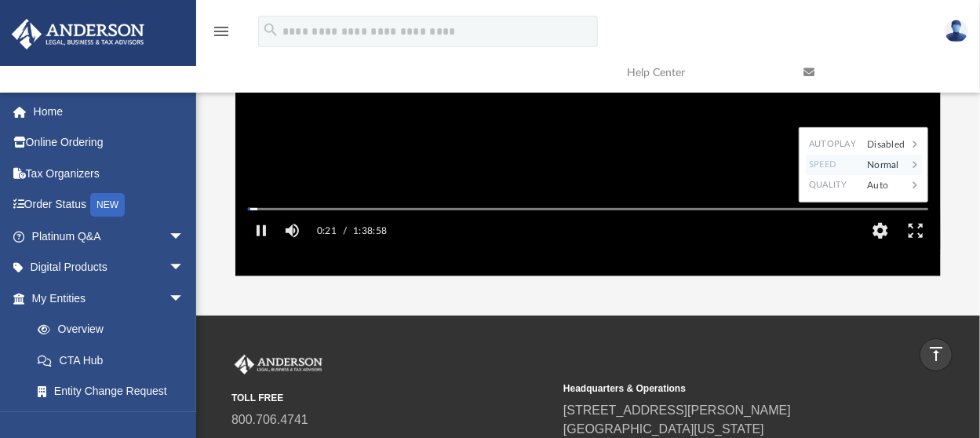 The width and height of the screenshot is (980, 438). What do you see at coordinates (703, 73) in the screenshot?
I see `a: Help Center` at bounding box center [703, 73].